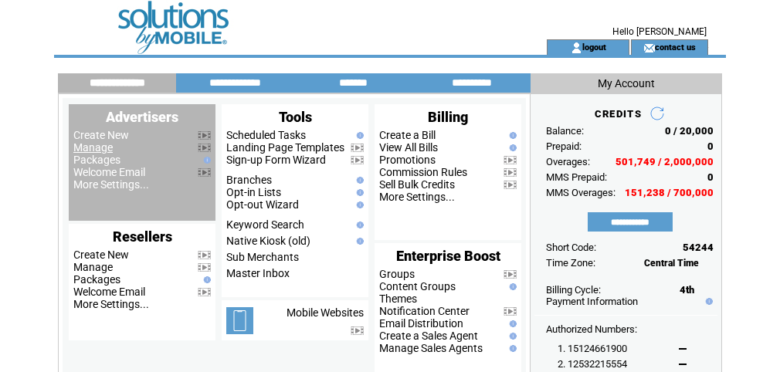 Image resolution: width=780 pixels, height=372 pixels. I want to click on span: 54244, so click(698, 247).